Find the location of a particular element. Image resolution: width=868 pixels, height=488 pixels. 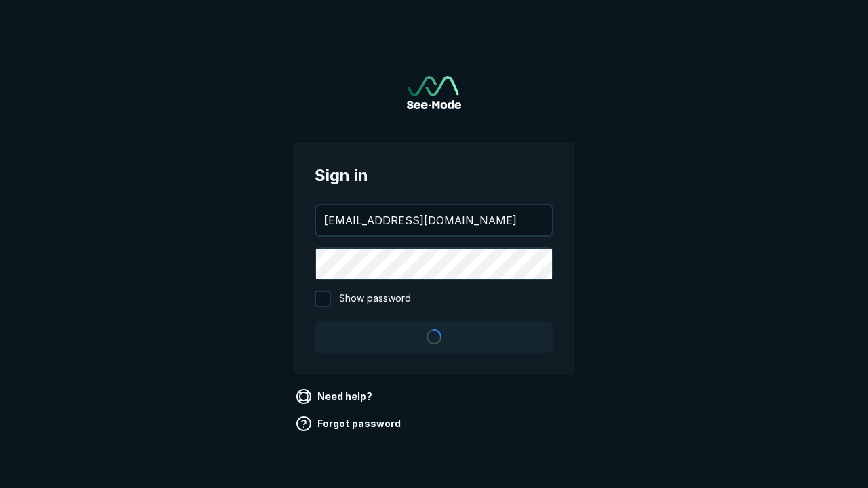

span: Show password is located at coordinates (375, 299).